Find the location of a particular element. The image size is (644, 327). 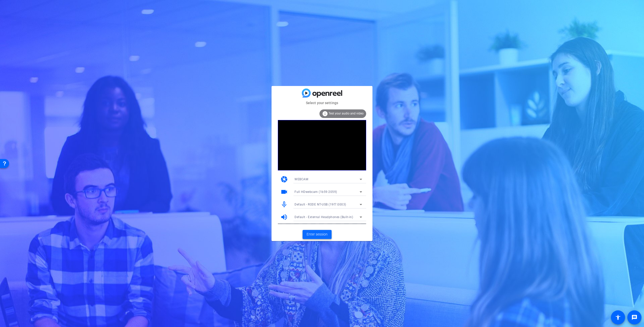

span: Default - External Headphones (Built-in) is located at coordinates (324, 217).